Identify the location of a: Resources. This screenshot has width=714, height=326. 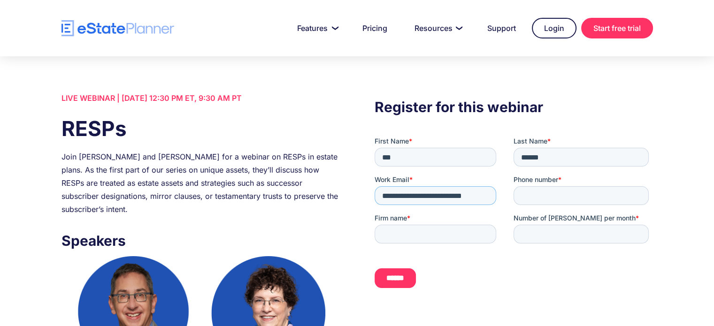
(437, 28).